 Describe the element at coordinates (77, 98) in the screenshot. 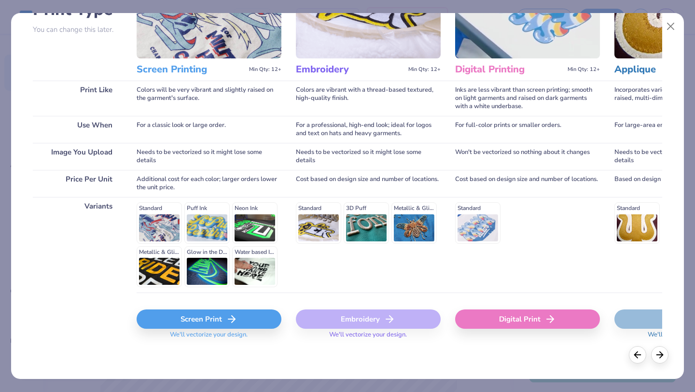

I see `div: Print Like` at that location.